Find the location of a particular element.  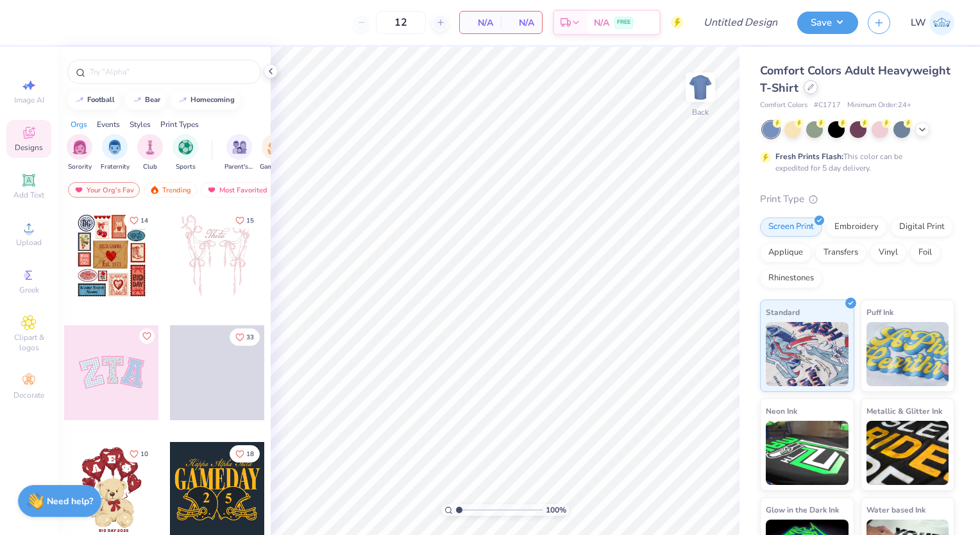

span: Puff Ink is located at coordinates (880, 312).